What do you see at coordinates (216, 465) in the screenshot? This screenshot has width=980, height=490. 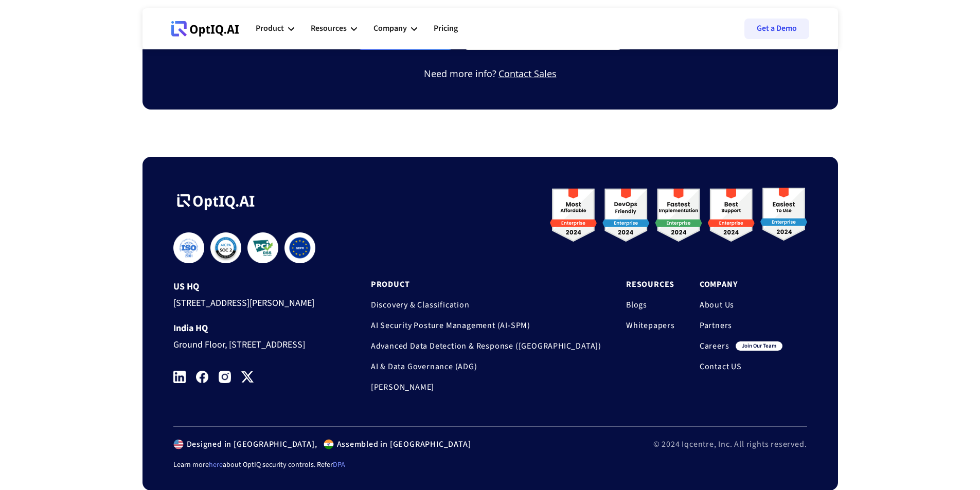 I see `a: here` at bounding box center [216, 465].